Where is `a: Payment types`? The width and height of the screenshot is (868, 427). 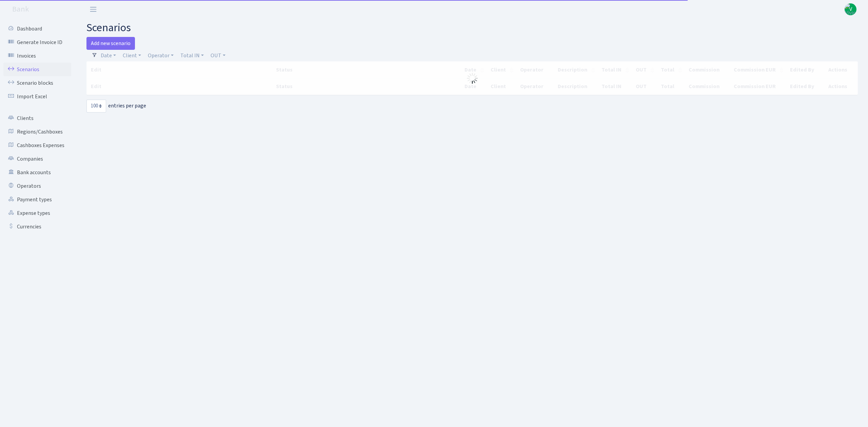
a: Payment types is located at coordinates (38, 199).